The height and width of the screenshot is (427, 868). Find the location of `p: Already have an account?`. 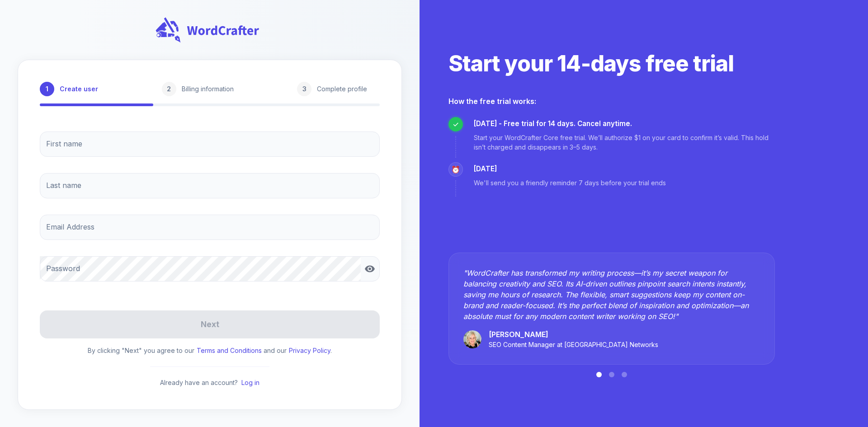

p: Already have an account? is located at coordinates (209, 383).